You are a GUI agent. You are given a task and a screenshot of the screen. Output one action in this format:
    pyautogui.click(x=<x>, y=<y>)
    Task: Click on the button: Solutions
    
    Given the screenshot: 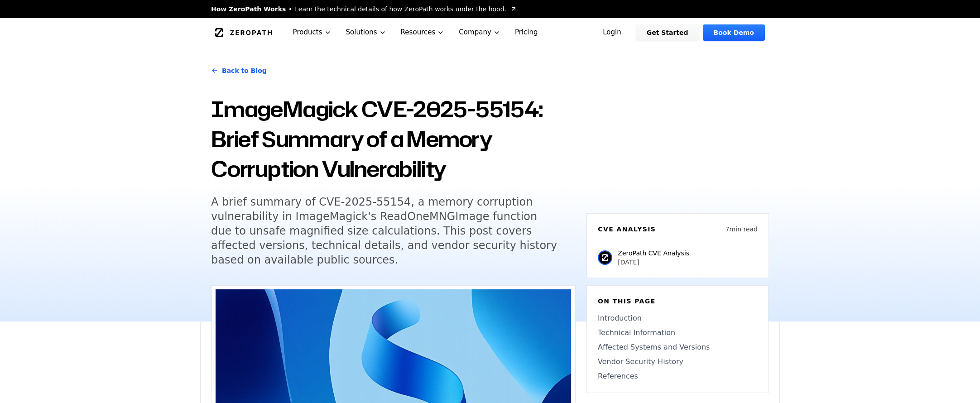 What is the action you would take?
    pyautogui.click(x=366, y=33)
    